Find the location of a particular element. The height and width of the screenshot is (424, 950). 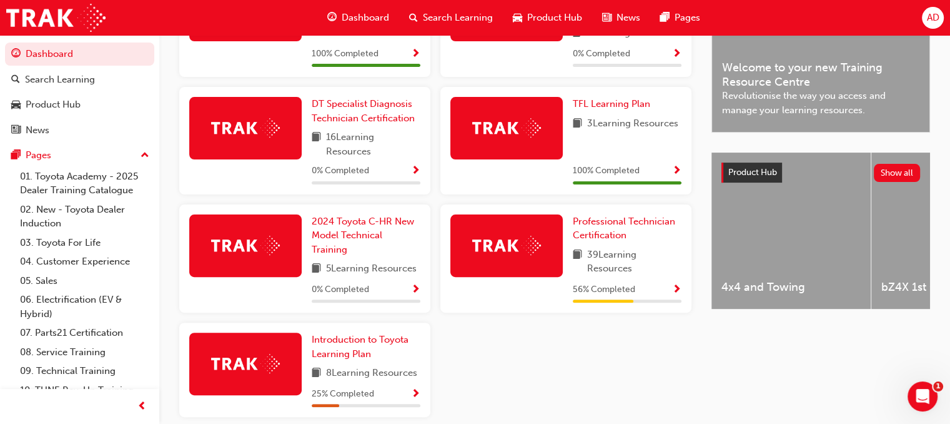

span: News is located at coordinates (629, 17).